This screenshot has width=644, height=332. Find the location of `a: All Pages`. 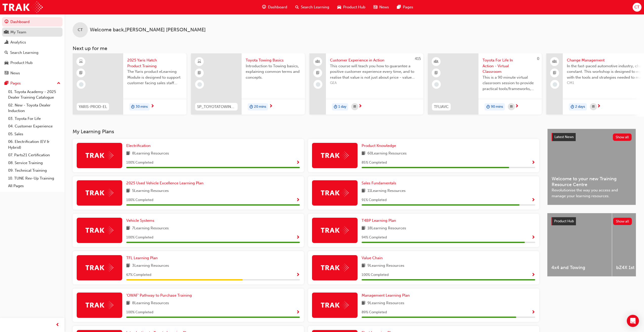

a: All Pages is located at coordinates (34, 186).